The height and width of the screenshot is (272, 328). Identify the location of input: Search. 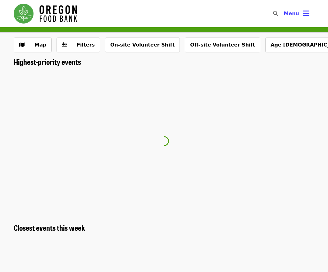
(284, 14).